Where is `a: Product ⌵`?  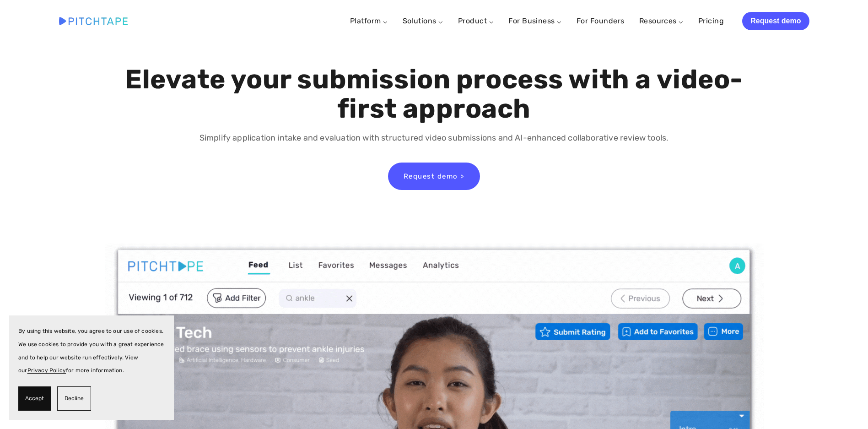
a: Product ⌵ is located at coordinates (476, 21).